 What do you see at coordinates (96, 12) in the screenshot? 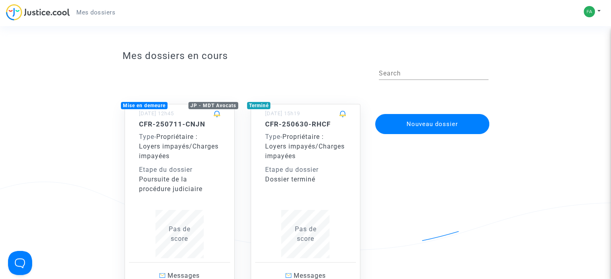
I see `span: Mes dossiers` at bounding box center [96, 12].